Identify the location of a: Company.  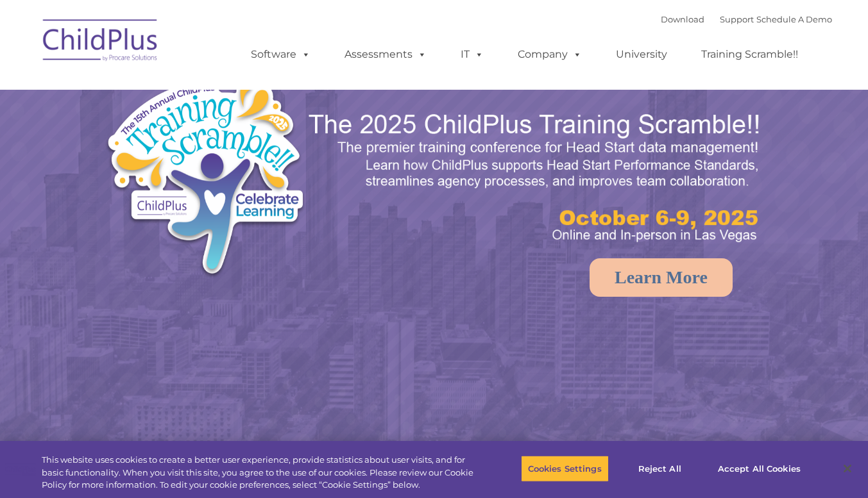
(550, 55).